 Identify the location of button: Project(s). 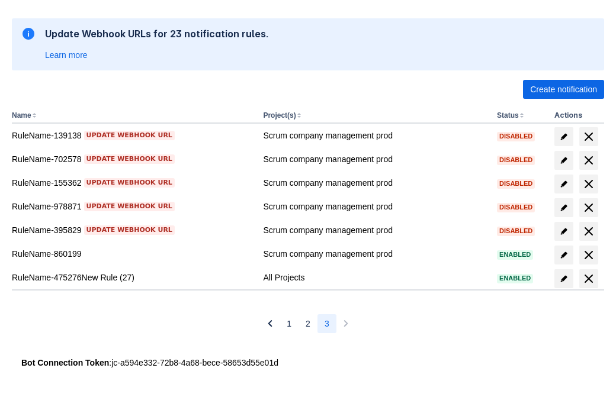
(279, 115).